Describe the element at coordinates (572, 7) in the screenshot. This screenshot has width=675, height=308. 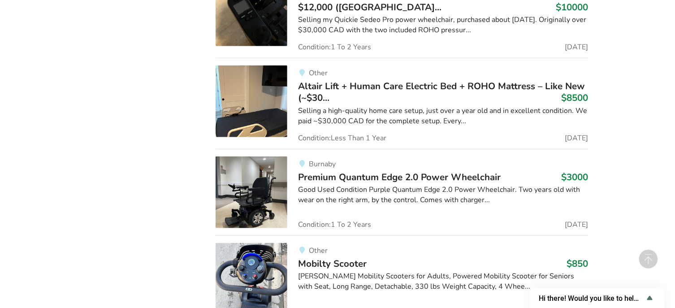
I see `h3: $10000` at that location.